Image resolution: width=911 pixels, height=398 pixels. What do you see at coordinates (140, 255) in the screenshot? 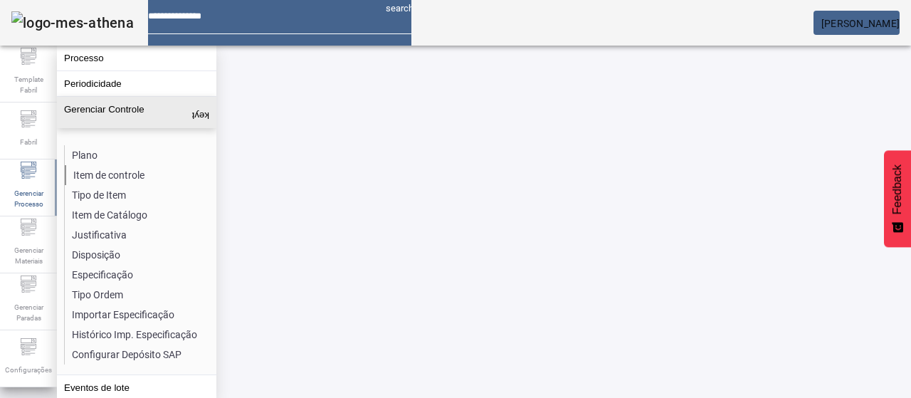
I see `li: Disposição` at bounding box center [140, 255].